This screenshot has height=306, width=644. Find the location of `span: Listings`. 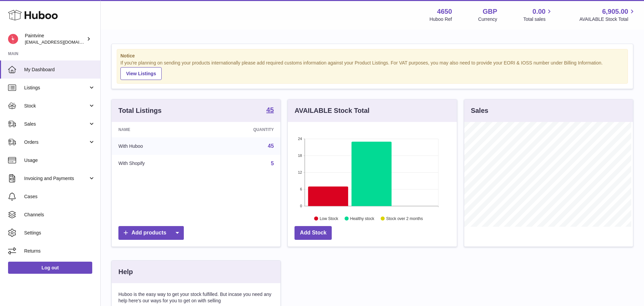

span: Listings is located at coordinates (56, 87).